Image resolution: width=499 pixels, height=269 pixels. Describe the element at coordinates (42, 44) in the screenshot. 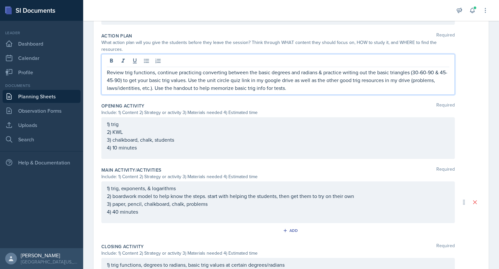

I see `a: Dashboard` at that location.